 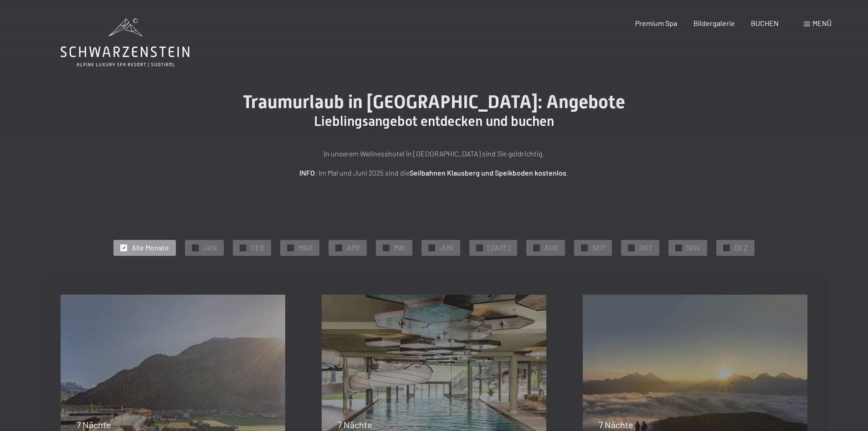 I want to click on span: Menü, so click(x=823, y=23).